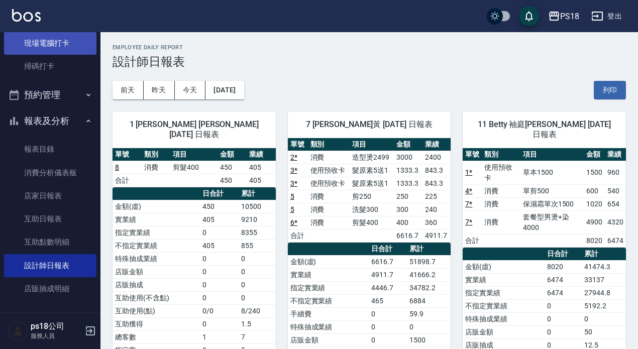 Image resolution: width=638 pixels, height=349 pixels. Describe the element at coordinates (194, 167) in the screenshot. I see `td: 剪髮400` at that location.